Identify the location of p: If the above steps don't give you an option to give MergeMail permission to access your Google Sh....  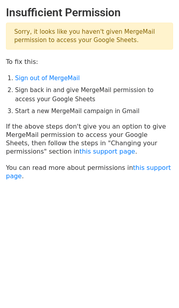
(90, 139).